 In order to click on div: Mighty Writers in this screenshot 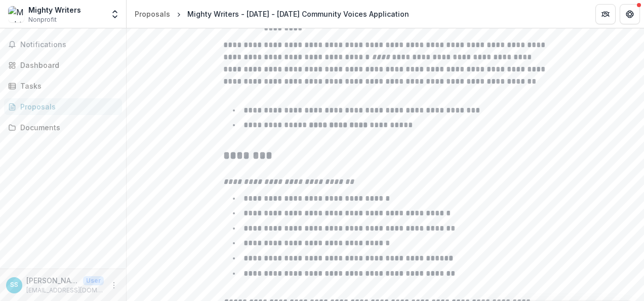, I will do `click(55, 9)`.